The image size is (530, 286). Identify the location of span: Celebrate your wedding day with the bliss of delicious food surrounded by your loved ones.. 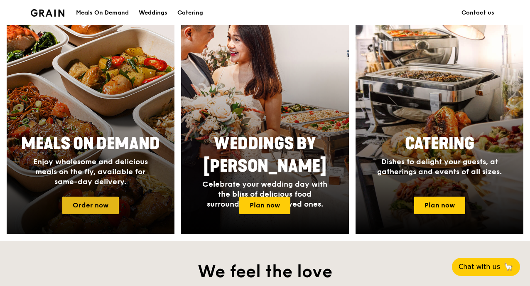
(265, 194).